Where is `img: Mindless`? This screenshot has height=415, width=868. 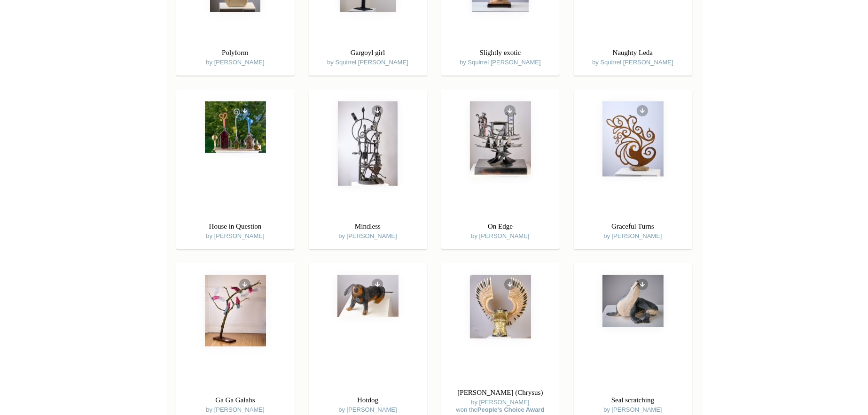
img: Mindless is located at coordinates (367, 144).